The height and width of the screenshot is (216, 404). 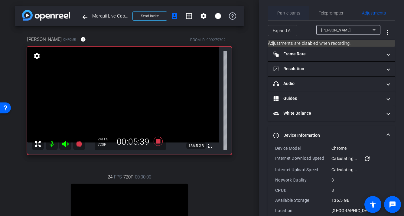 What do you see at coordinates (359, 200) in the screenshot?
I see `div: 136.5 GB` at bounding box center [359, 200].